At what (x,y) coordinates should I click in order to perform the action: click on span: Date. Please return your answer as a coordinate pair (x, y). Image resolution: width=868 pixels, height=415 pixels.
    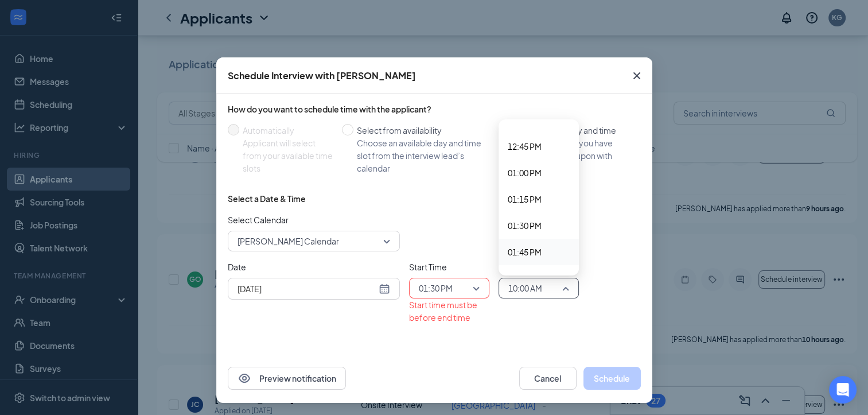
    Looking at the image, I should click on (313, 267).